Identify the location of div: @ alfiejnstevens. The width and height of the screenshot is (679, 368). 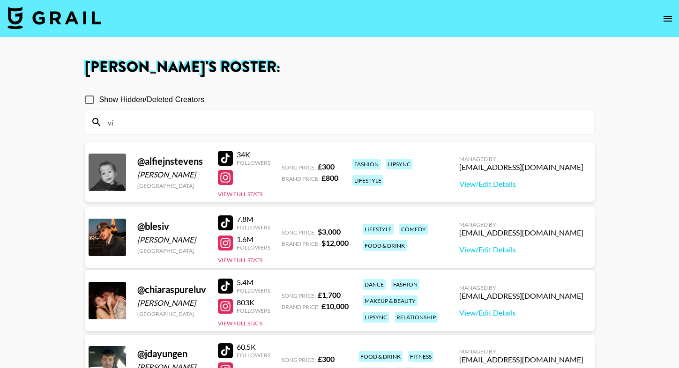
(172, 161).